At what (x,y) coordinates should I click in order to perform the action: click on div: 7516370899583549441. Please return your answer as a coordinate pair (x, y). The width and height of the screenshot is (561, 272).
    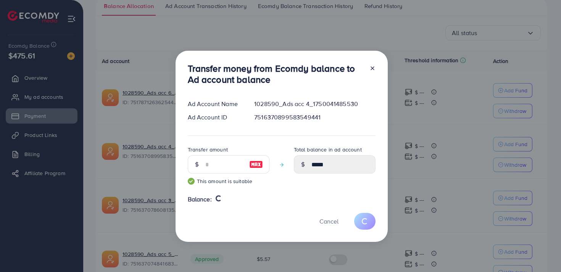
    Looking at the image, I should click on (314, 117).